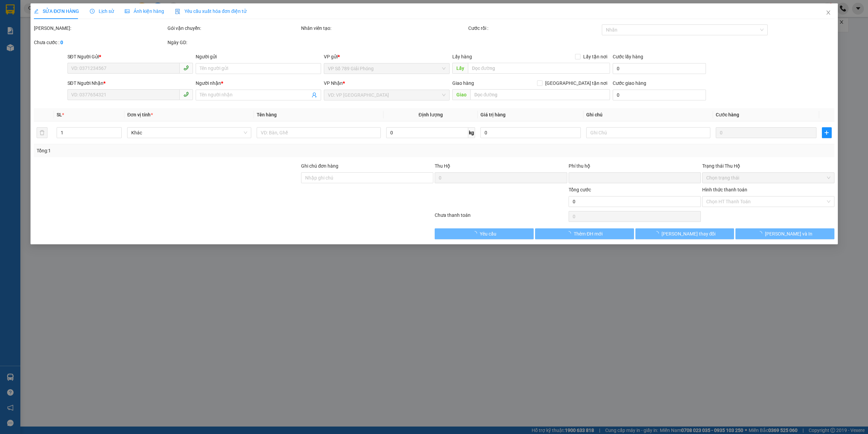 Image resolution: width=868 pixels, height=434 pixels. I want to click on button: delete, so click(42, 132).